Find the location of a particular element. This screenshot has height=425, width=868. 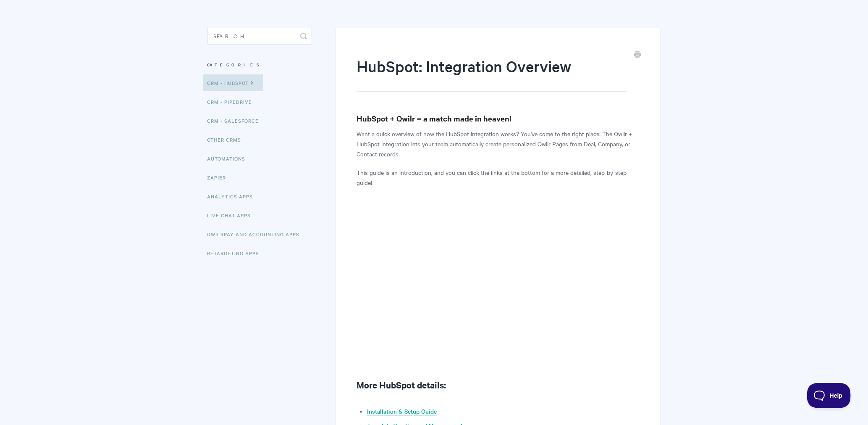

a: QwilrPay and Accounting Apps is located at coordinates (257, 234).